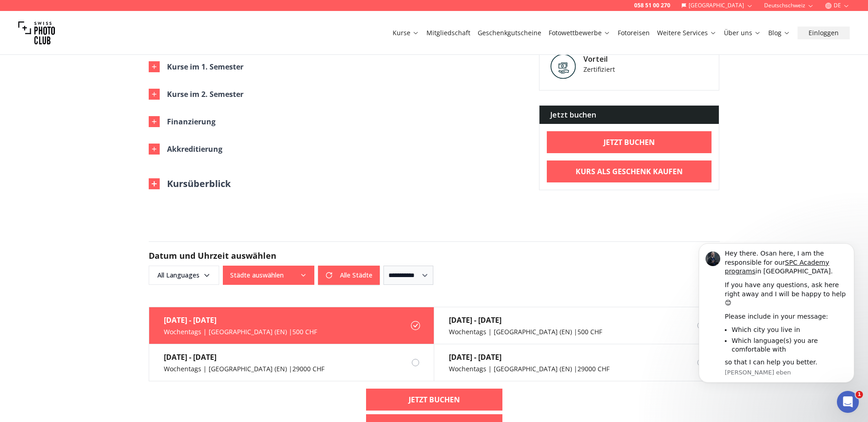 This screenshot has height=422, width=868. I want to click on div: Finanzierung, so click(191, 122).